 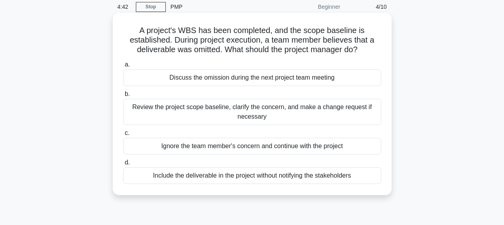 I want to click on span: c., so click(x=127, y=133).